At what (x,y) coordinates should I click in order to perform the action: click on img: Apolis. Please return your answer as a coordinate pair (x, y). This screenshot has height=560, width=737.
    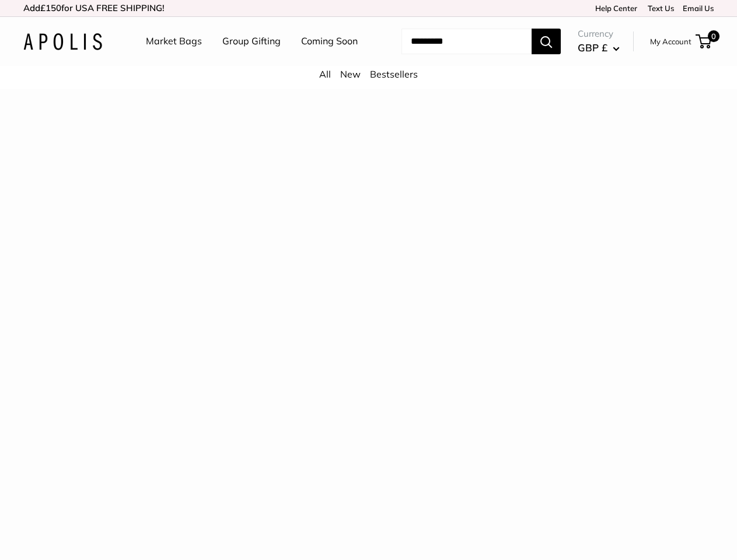
    Looking at the image, I should click on (63, 41).